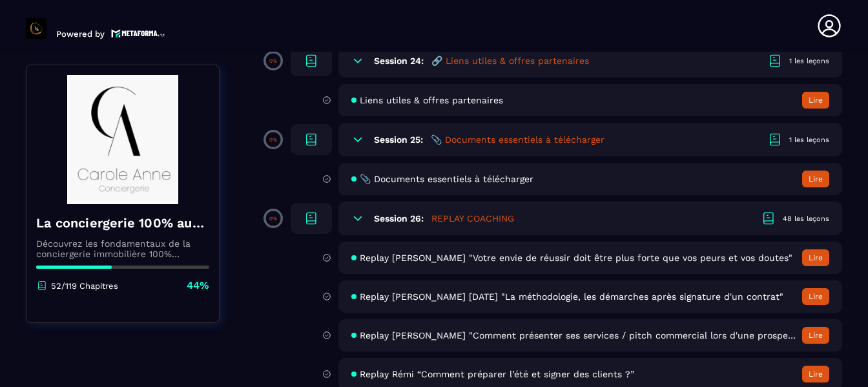  I want to click on h5: 🔗 Liens utiles & offres partenaires, so click(510, 60).